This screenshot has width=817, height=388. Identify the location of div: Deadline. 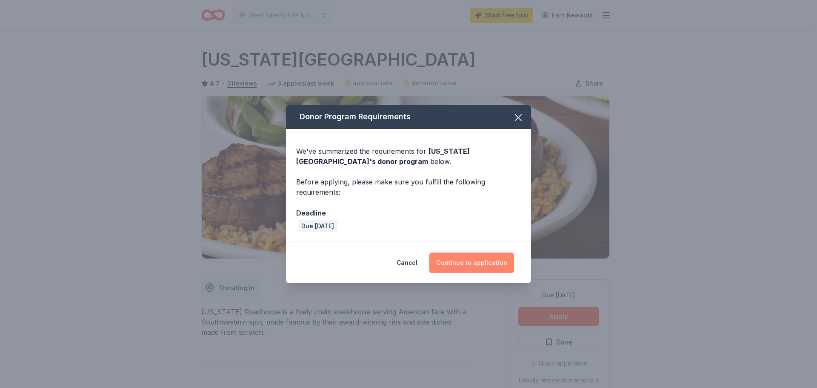
(409, 213).